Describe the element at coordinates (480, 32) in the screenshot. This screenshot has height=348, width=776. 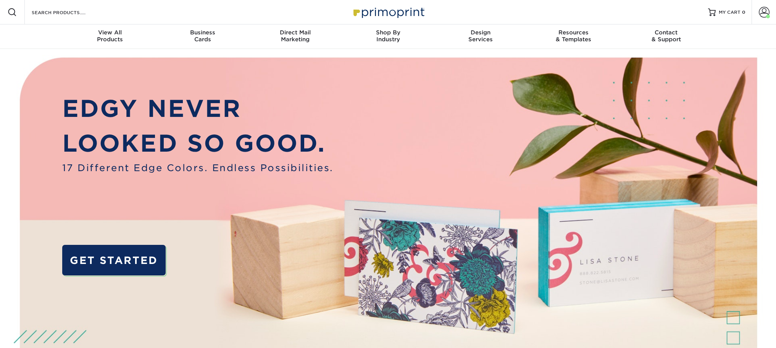
I see `span: Design` at that location.